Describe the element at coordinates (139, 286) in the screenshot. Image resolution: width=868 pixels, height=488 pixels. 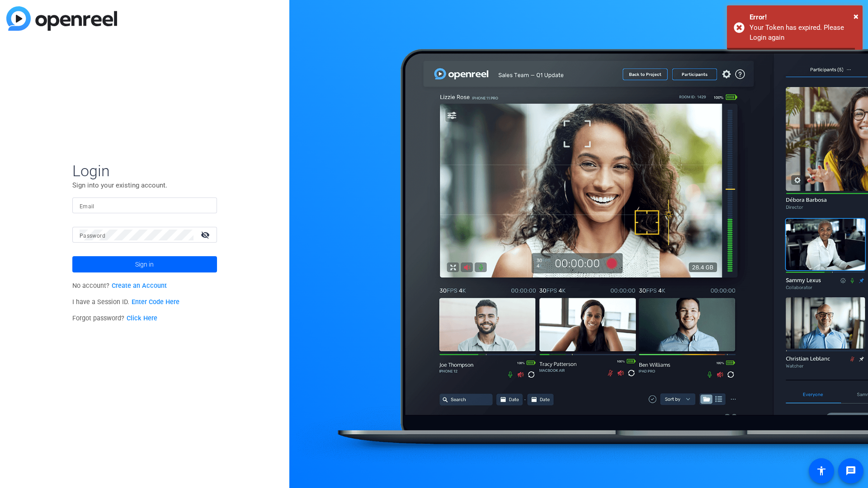
I see `a: Create an Account` at that location.